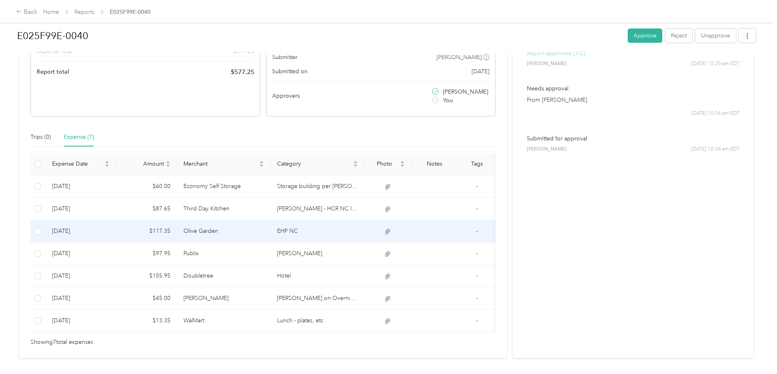 Image resolution: width=777 pixels, height=374 pixels. Describe the element at coordinates (224, 253) in the screenshot. I see `td: Publix` at that location.